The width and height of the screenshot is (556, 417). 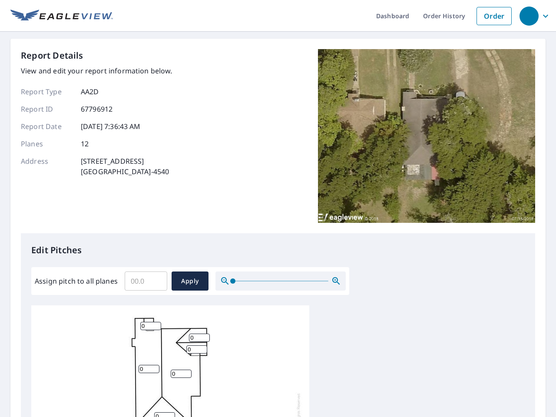 What do you see at coordinates (85, 144) in the screenshot?
I see `p: 12` at bounding box center [85, 144].